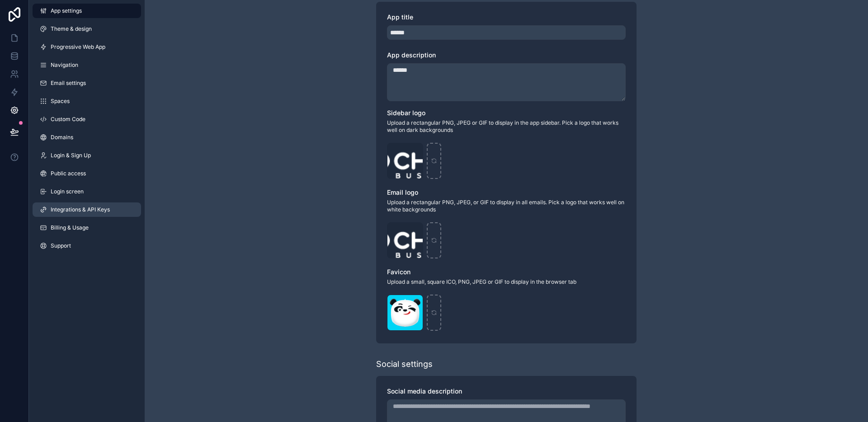  What do you see at coordinates (68, 174) in the screenshot?
I see `span: Public access` at bounding box center [68, 174].